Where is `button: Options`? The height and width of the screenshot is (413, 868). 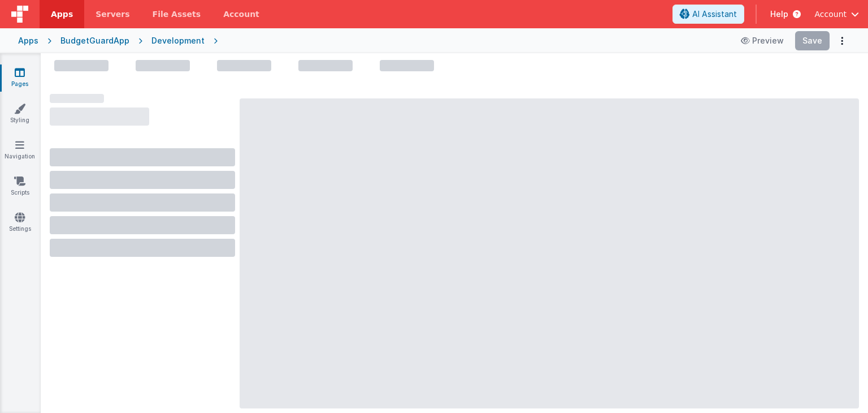 button: Options is located at coordinates (842, 40).